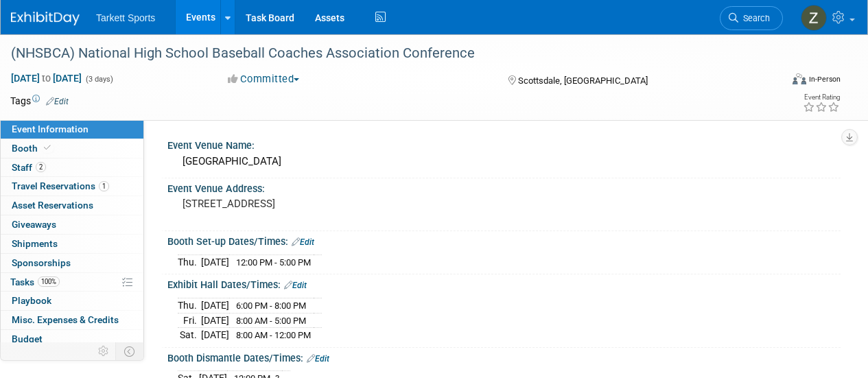 The height and width of the screenshot is (378, 868). Describe the element at coordinates (752, 18) in the screenshot. I see `a: Search` at that location.